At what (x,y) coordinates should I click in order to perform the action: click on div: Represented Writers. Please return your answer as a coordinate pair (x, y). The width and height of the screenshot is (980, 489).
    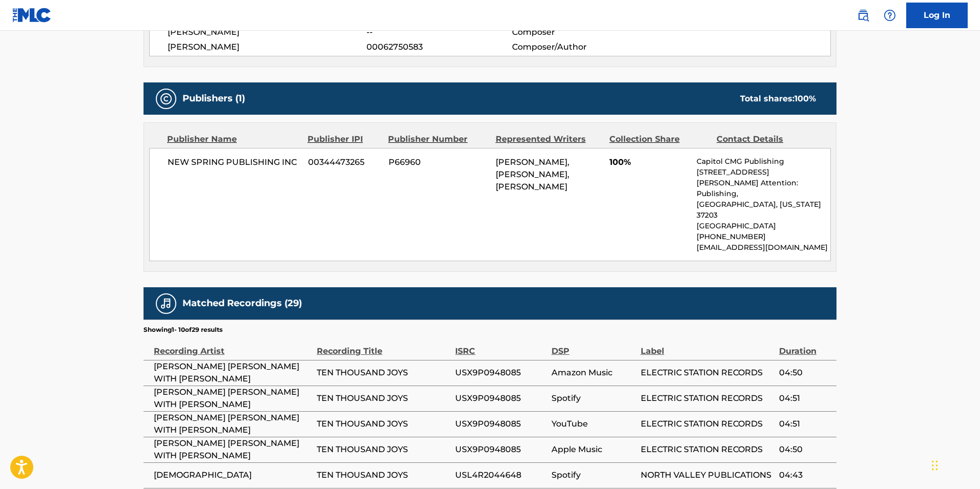
    Looking at the image, I should click on (548, 139).